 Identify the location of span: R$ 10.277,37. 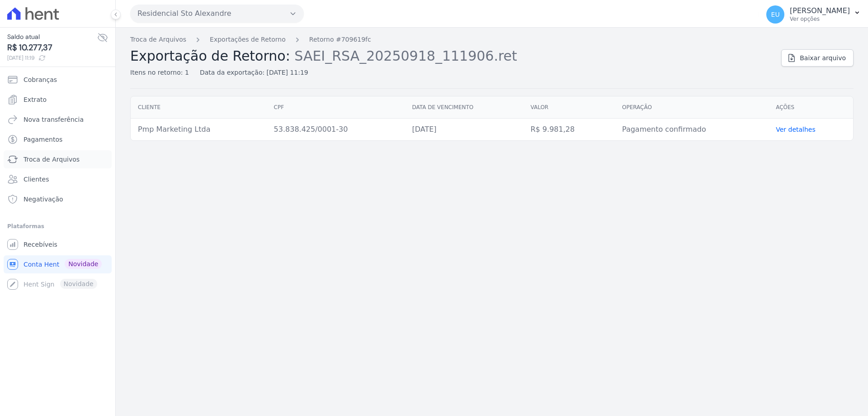
(52, 48).